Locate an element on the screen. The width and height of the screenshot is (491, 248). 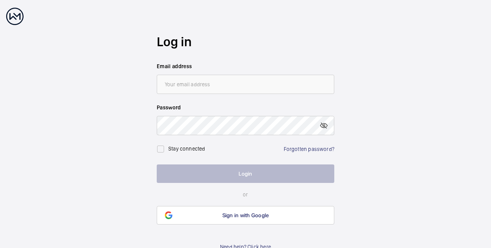
input: Your email address is located at coordinates (245, 84).